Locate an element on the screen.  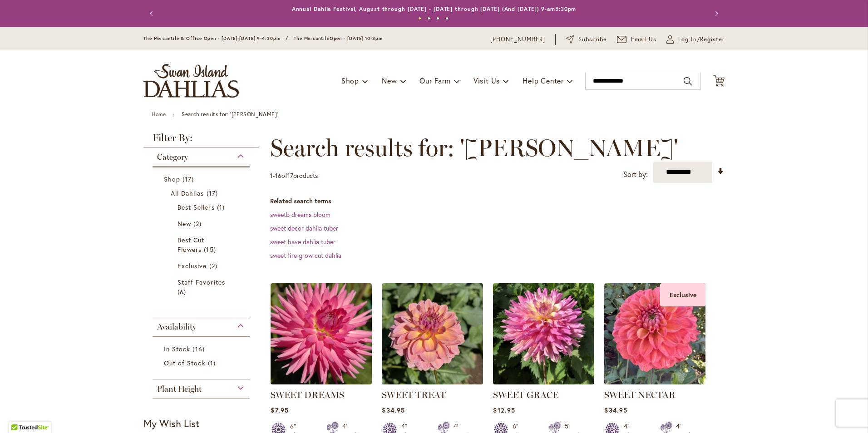
button: 2 of 4 is located at coordinates (429, 18).